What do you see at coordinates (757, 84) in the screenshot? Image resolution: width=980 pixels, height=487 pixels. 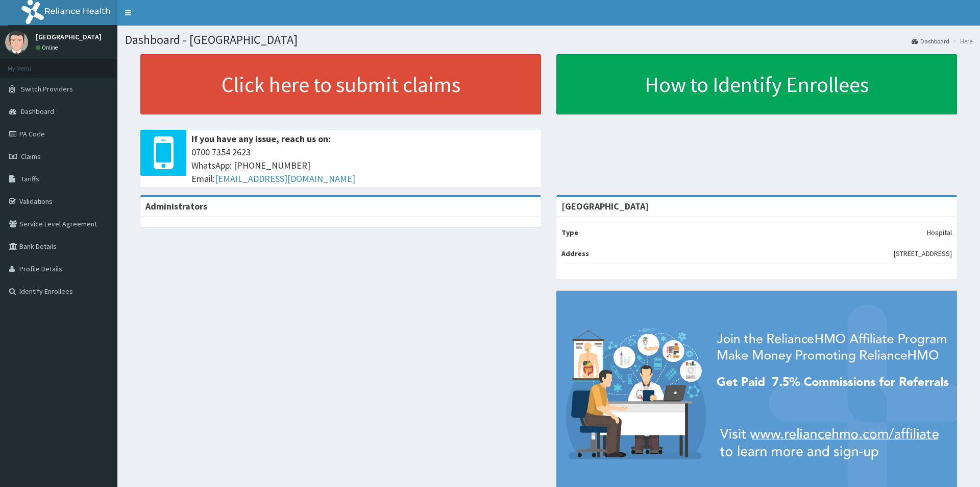 I see `a: How to Identify Enrollees` at bounding box center [757, 84].